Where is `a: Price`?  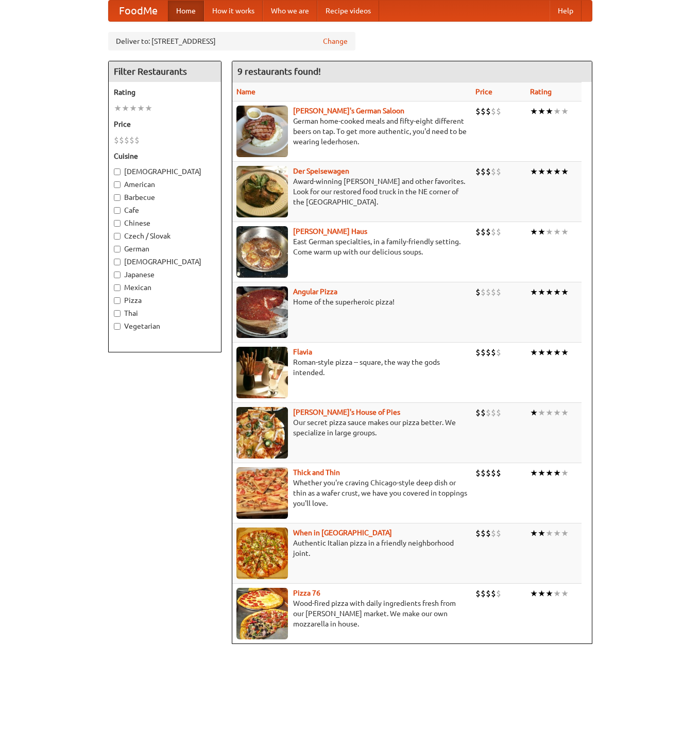
a: Price is located at coordinates (483, 92).